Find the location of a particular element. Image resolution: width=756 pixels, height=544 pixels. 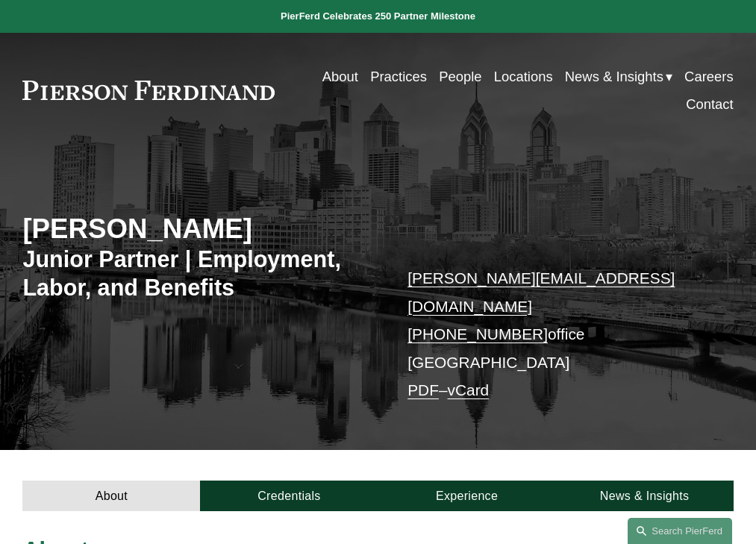

span: News & Insights is located at coordinates (614, 76).